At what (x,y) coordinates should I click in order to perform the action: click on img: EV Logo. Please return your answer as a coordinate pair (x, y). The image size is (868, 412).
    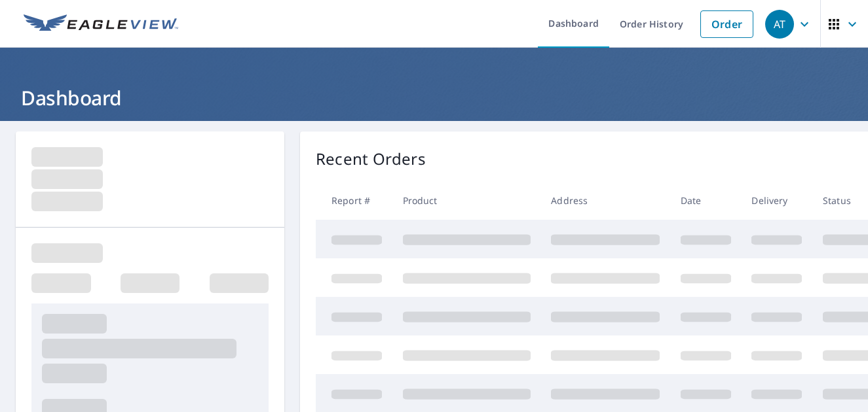
    Looking at the image, I should click on (101, 24).